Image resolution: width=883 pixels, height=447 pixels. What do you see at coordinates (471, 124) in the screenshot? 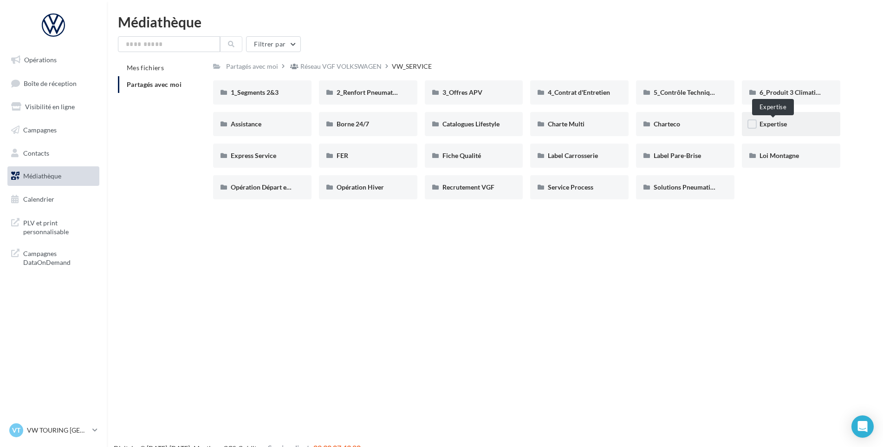
I see `span: Catalogues Lifestyle` at bounding box center [471, 124].